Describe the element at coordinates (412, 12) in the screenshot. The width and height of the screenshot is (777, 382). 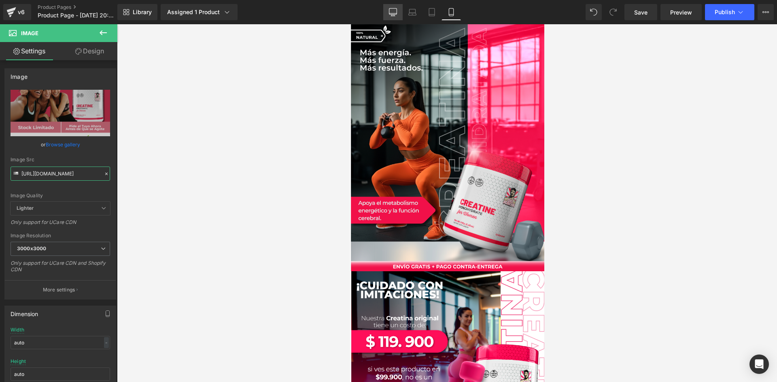
I see `a: Laptop` at that location.